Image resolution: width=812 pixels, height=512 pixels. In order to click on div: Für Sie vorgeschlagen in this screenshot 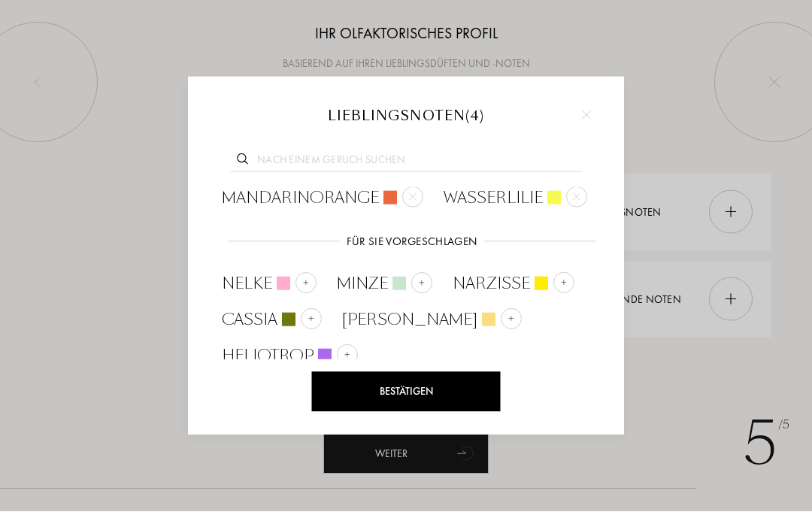, I will do `click(411, 242)`.